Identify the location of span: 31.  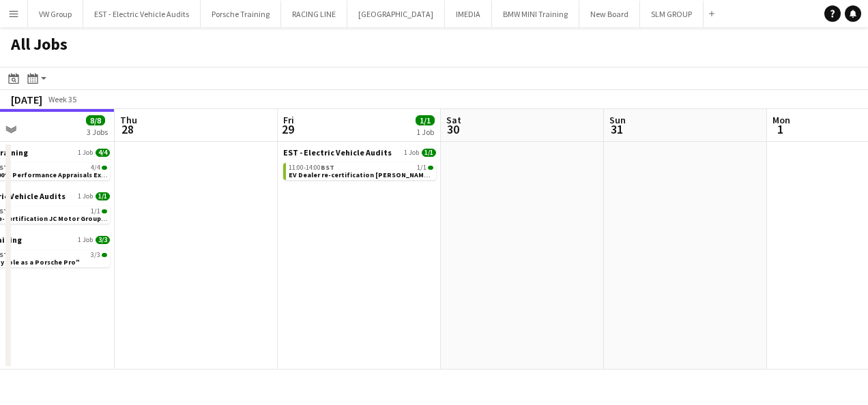
(616, 129).